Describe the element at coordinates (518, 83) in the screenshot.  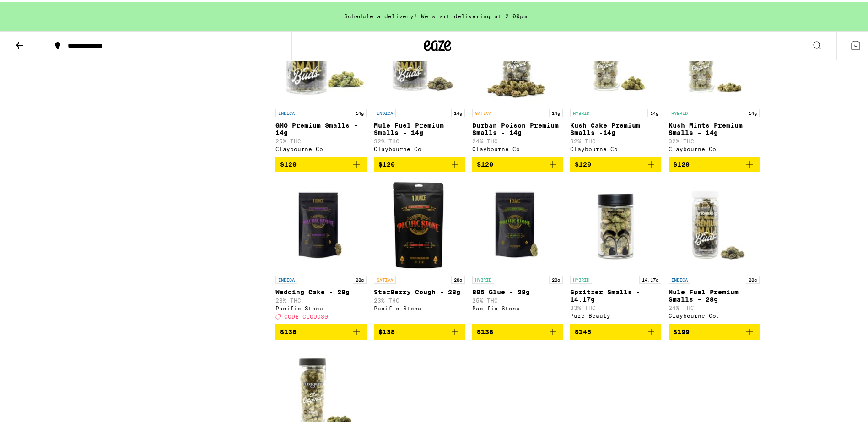
I see `a: Open page for Durban Poison Premium Smalls - 14g from Claybourne Co.` at that location.